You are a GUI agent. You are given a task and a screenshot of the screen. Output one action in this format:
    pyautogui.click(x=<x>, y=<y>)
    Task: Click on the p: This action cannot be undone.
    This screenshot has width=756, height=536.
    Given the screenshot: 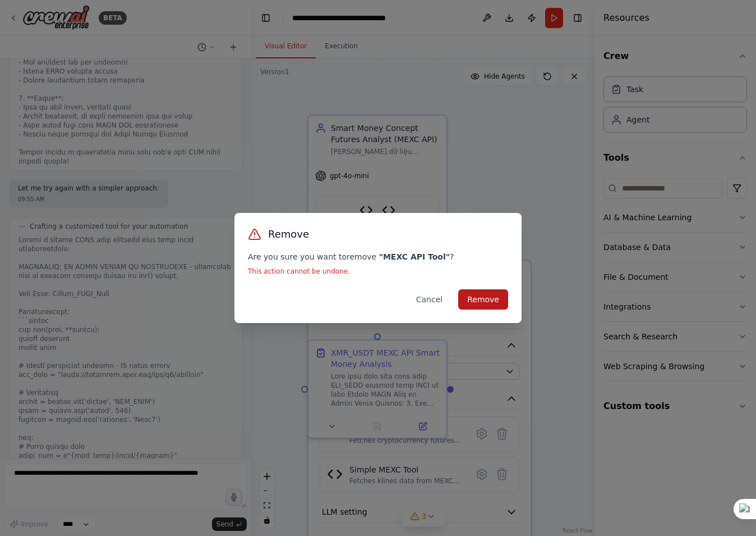 What is the action you would take?
    pyautogui.click(x=378, y=271)
    